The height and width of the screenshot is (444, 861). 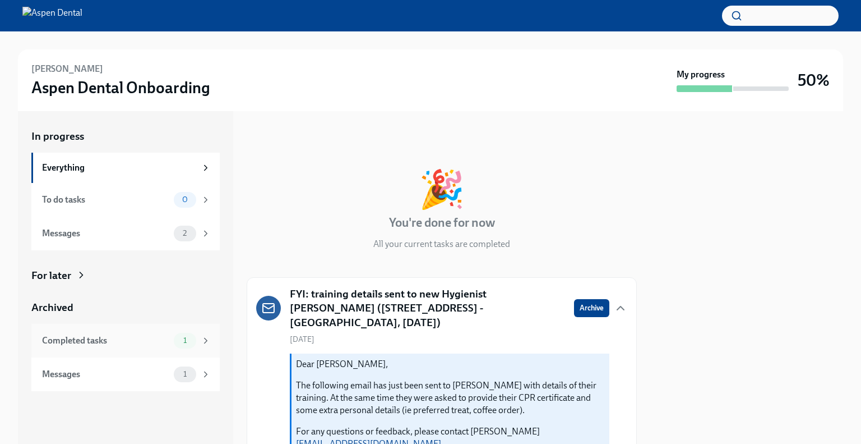 I want to click on h3: 50%, so click(x=814, y=80).